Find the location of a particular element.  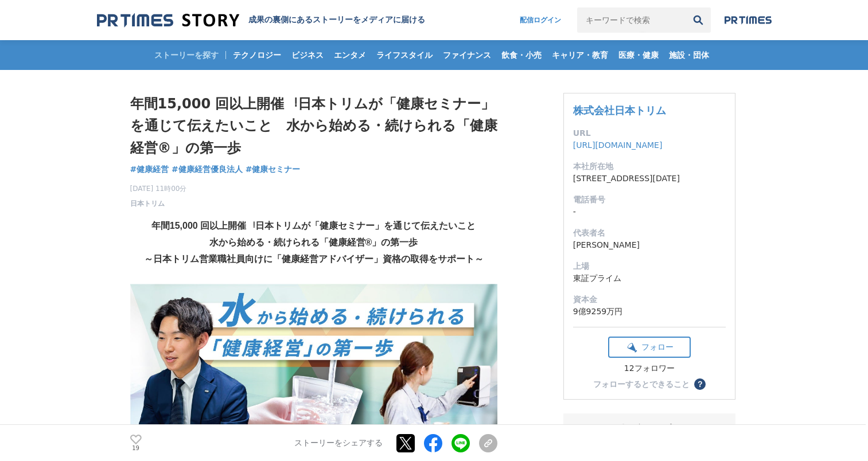

a: 日本トリム is located at coordinates (147, 204).